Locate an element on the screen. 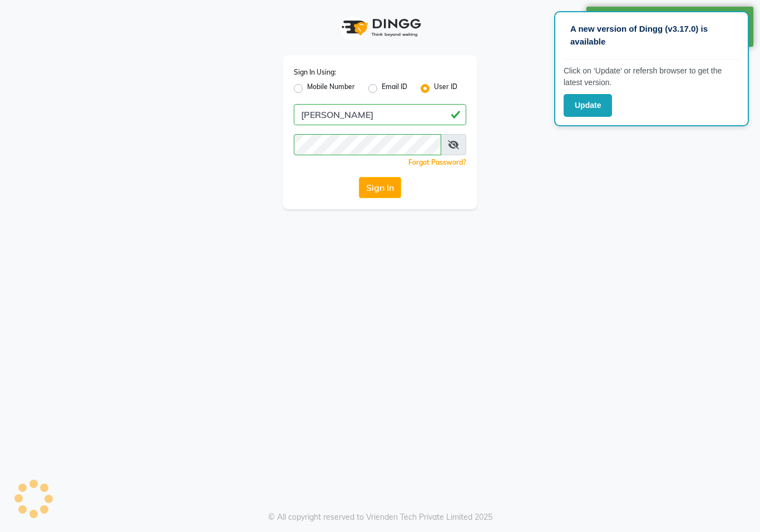 This screenshot has height=532, width=760. button: Update is located at coordinates (587, 106).